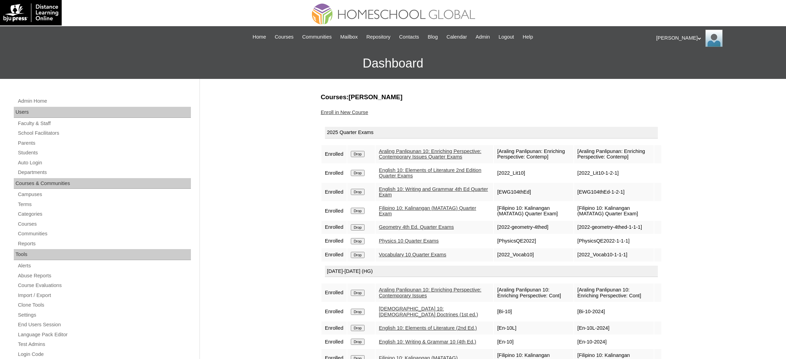 Image resolution: width=786 pixels, height=359 pixels. I want to click on td: [En-10L], so click(533, 328).